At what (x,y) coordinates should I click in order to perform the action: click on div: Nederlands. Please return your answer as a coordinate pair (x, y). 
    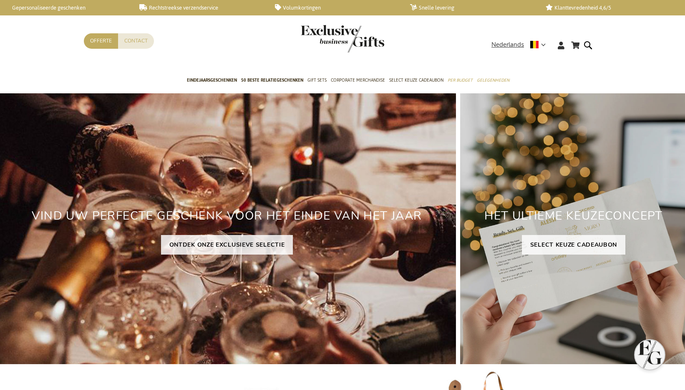
    Looking at the image, I should click on (521, 45).